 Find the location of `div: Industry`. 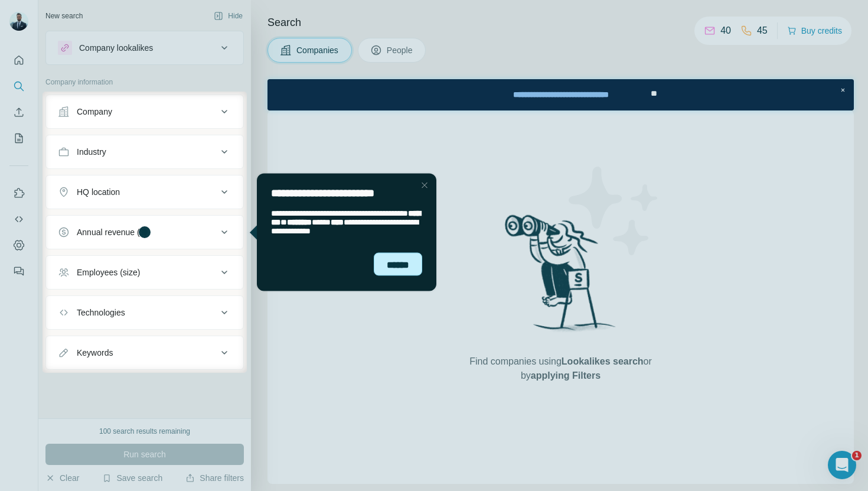

div: Industry is located at coordinates (92, 151).